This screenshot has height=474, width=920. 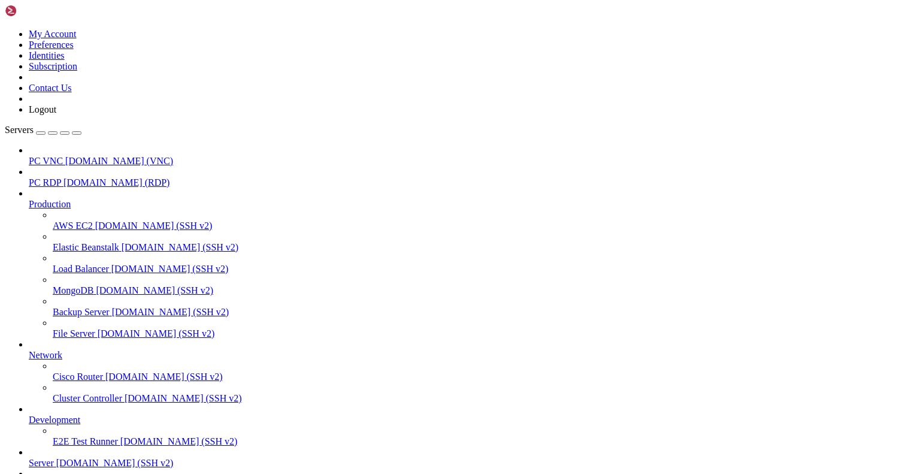 I want to click on span: Backup Server, so click(x=81, y=311).